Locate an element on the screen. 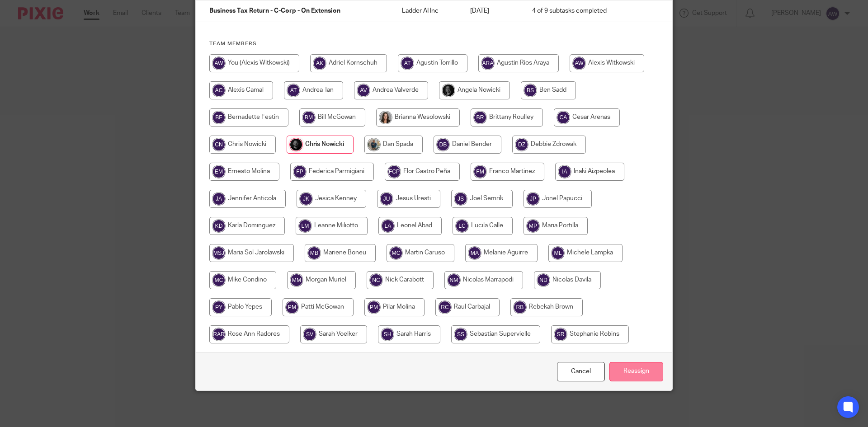 This screenshot has height=427, width=868. h4: Team members is located at coordinates (434, 44).